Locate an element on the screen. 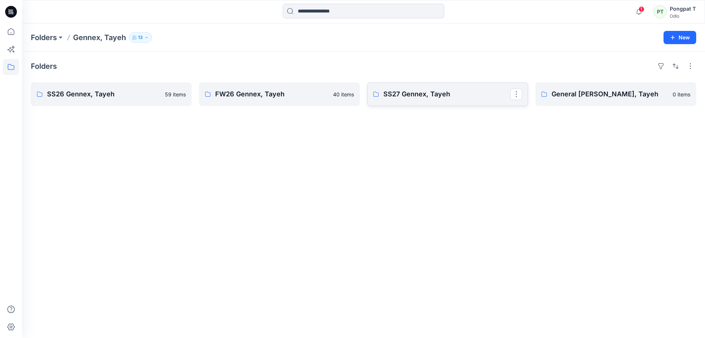 Image resolution: width=705 pixels, height=338 pixels. div: PT is located at coordinates (661, 12).